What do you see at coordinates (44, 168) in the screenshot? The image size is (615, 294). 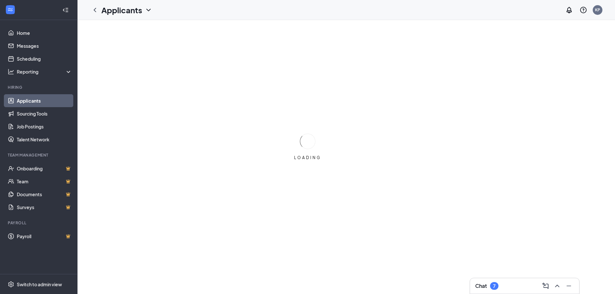 I see `a: OnboardingCrown` at bounding box center [44, 168].